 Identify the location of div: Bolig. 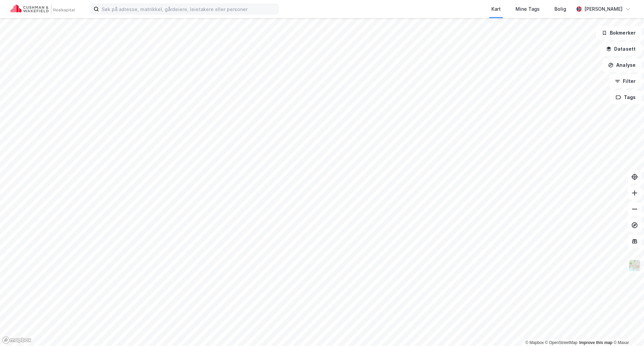
(560, 9).